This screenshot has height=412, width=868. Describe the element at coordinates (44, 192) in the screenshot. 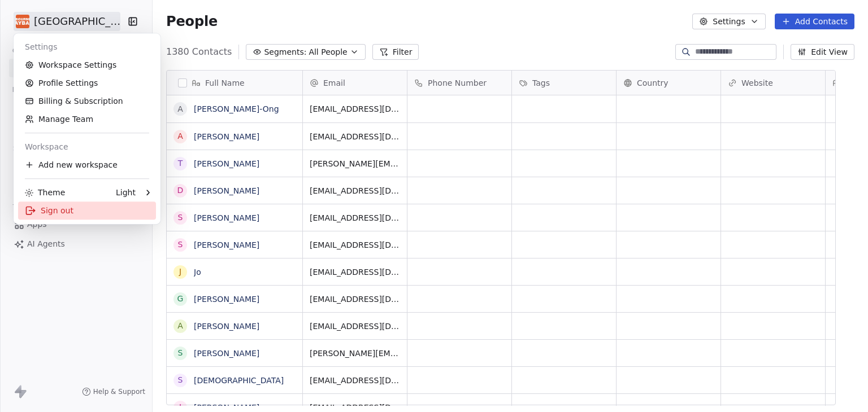

I see `div: Theme` at that location.